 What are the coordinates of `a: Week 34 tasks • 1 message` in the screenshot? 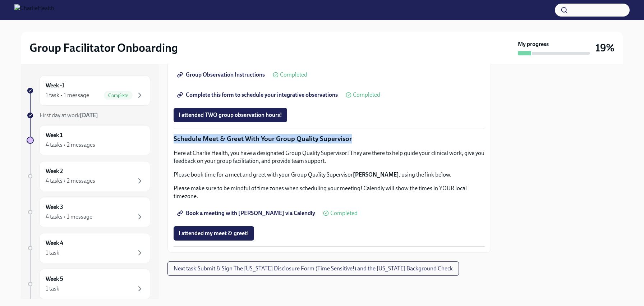 It's located at (88, 212).